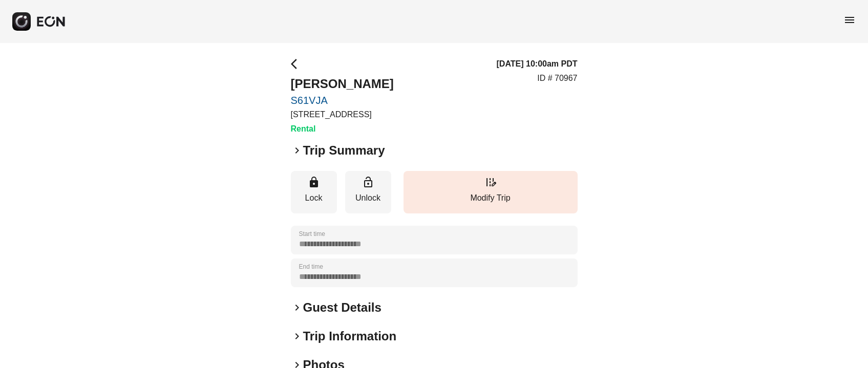  Describe the element at coordinates (850, 20) in the screenshot. I see `span: menu` at that location.